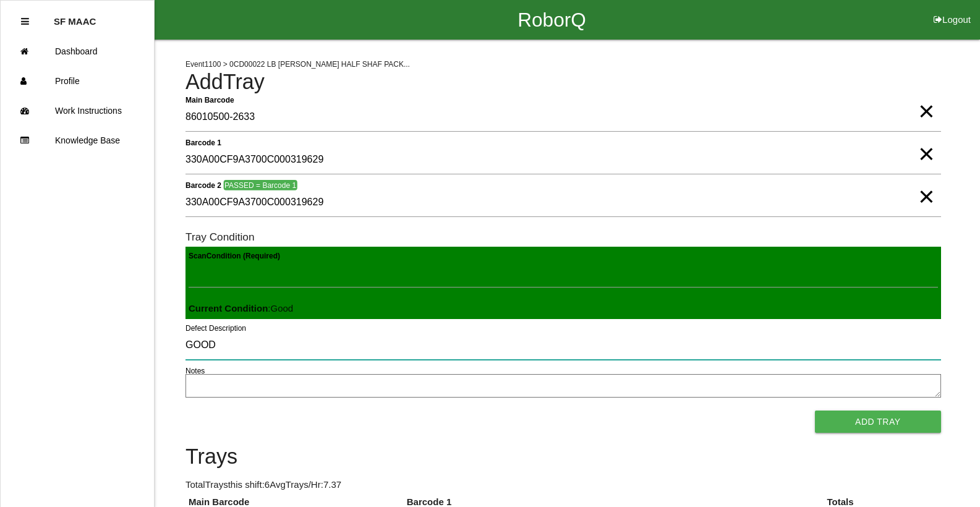 The height and width of the screenshot is (507, 980). What do you see at coordinates (204, 142) in the screenshot?
I see `b: Barcode 1` at bounding box center [204, 142].